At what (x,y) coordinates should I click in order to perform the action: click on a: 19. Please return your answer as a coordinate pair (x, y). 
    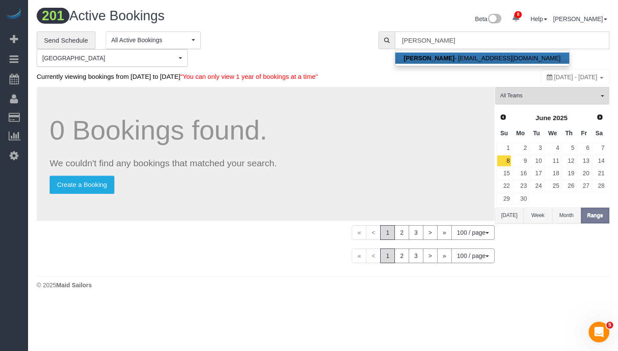
    Looking at the image, I should click on (568, 173).